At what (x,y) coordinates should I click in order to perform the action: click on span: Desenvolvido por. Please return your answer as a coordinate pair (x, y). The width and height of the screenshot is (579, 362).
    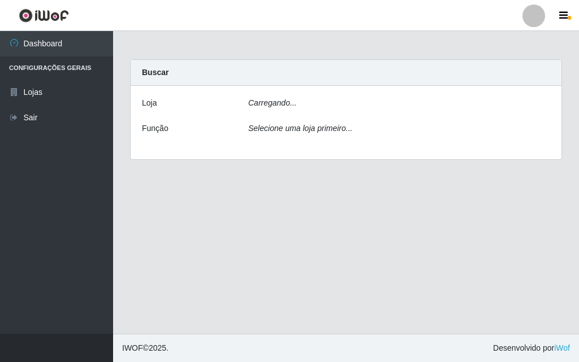
    Looking at the image, I should click on (531, 348).